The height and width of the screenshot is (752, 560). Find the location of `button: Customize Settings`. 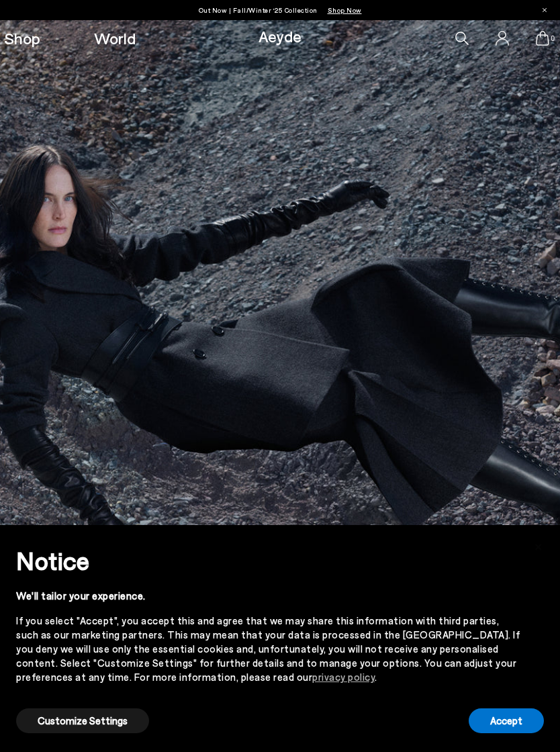

button: Customize Settings is located at coordinates (82, 720).